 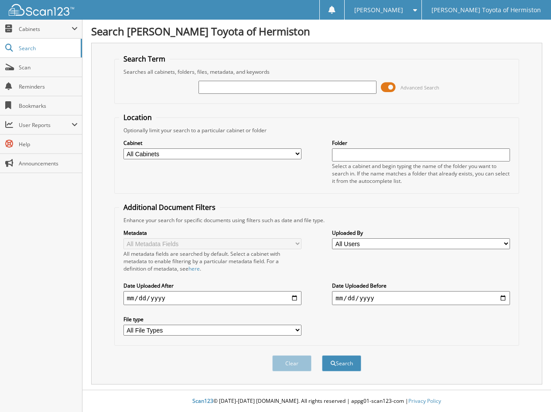 What do you see at coordinates (48, 144) in the screenshot?
I see `span: Help` at bounding box center [48, 144].